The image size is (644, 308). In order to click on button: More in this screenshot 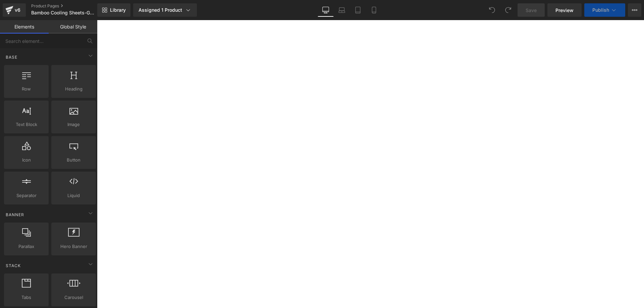, I will do `click(635, 10)`.